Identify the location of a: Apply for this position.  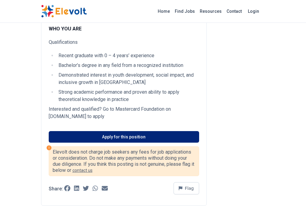
(124, 137).